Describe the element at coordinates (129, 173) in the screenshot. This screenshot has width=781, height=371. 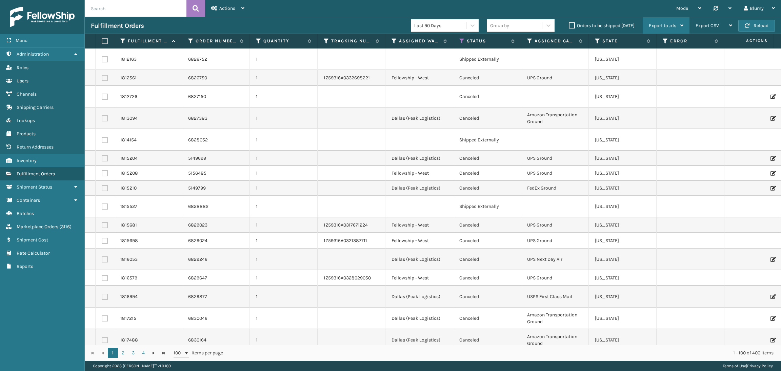
I see `a: 1815208` at that location.